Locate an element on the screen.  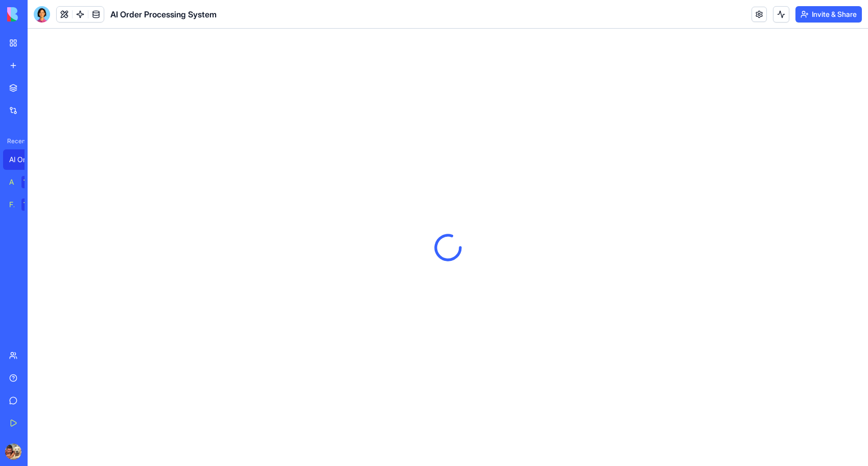
button: Invite & Share is located at coordinates (829, 14).